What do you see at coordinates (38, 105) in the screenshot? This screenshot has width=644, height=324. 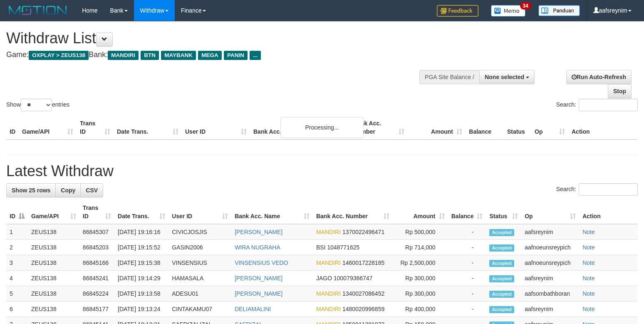 I see `label: Show entries` at bounding box center [38, 105].